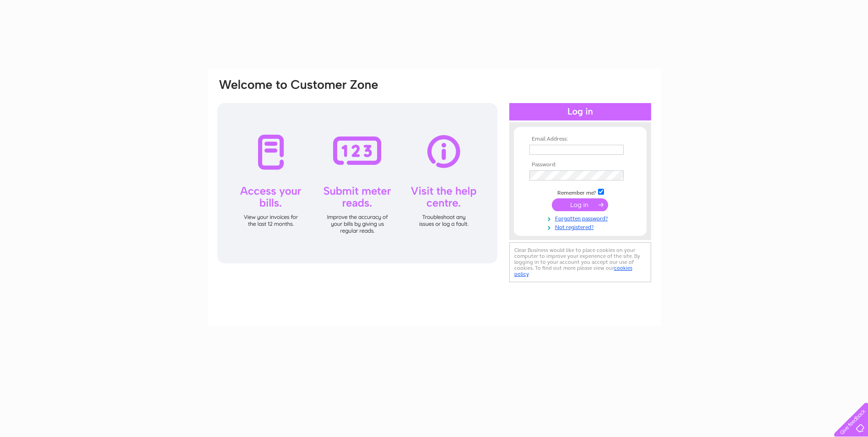  Describe the element at coordinates (579, 205) in the screenshot. I see `input: Submit` at that location.